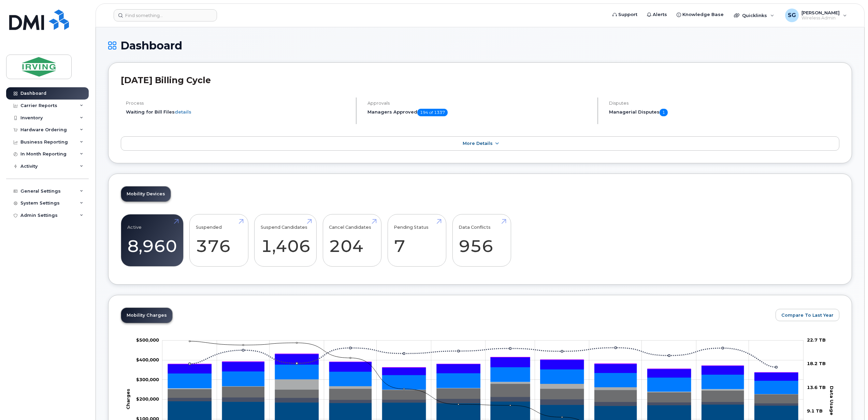 Image resolution: width=868 pixels, height=420 pixels. I want to click on tspan: $200,000, so click(148, 399).